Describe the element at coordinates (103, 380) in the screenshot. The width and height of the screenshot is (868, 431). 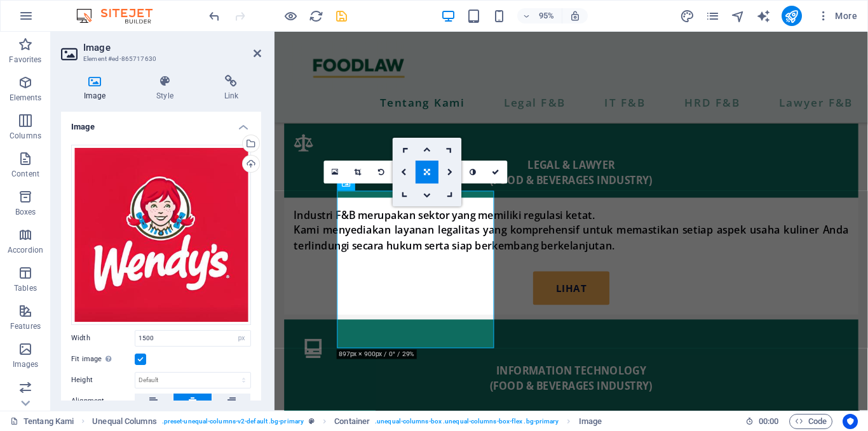
I see `label: Height` at that location.